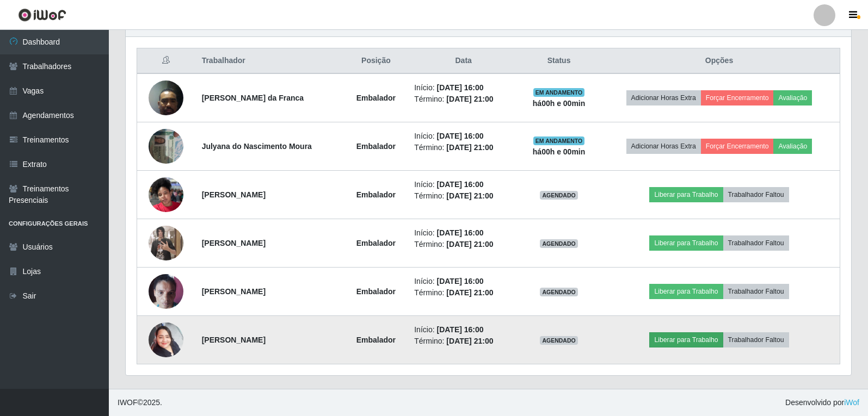 The height and width of the screenshot is (416, 868). Describe the element at coordinates (852, 403) in the screenshot. I see `a: iWof` at that location.